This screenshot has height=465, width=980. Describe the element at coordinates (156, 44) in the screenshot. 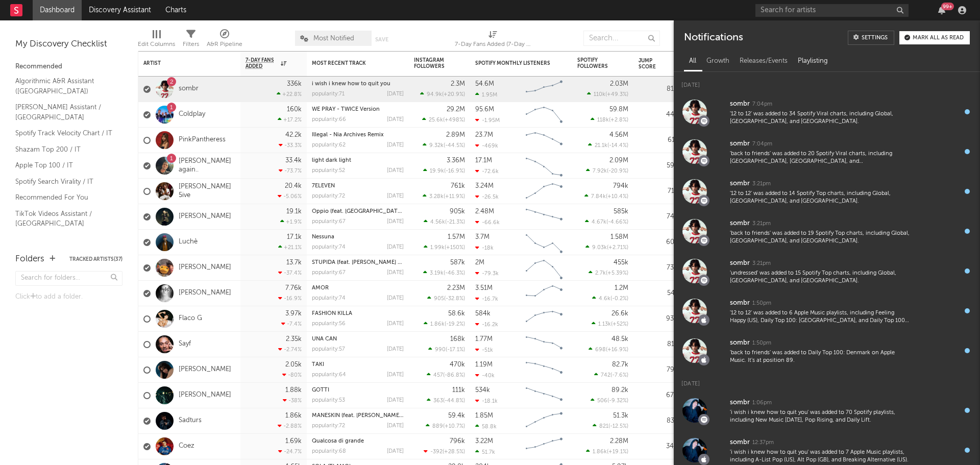

I see `div: Edit Columns` at that location.